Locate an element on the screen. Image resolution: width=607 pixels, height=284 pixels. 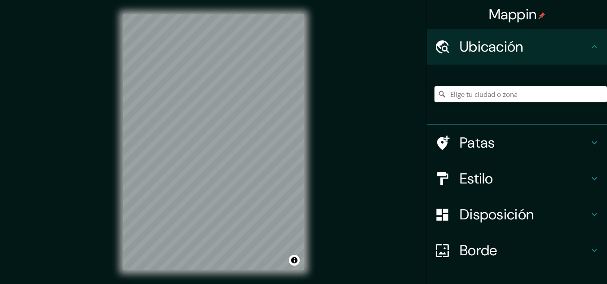
font: Patas is located at coordinates (477, 143).